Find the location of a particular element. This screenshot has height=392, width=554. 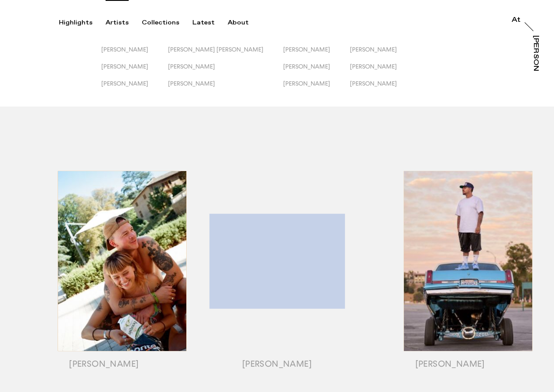

div: Highlights is located at coordinates (76, 23).